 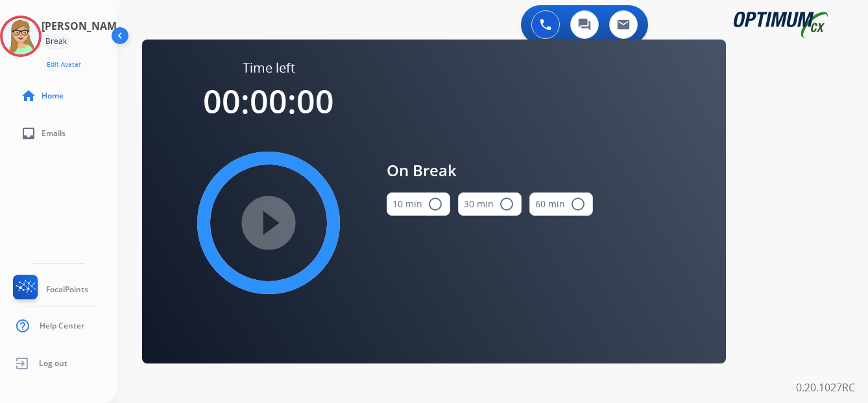 I want to click on span: Time left, so click(x=269, y=68).